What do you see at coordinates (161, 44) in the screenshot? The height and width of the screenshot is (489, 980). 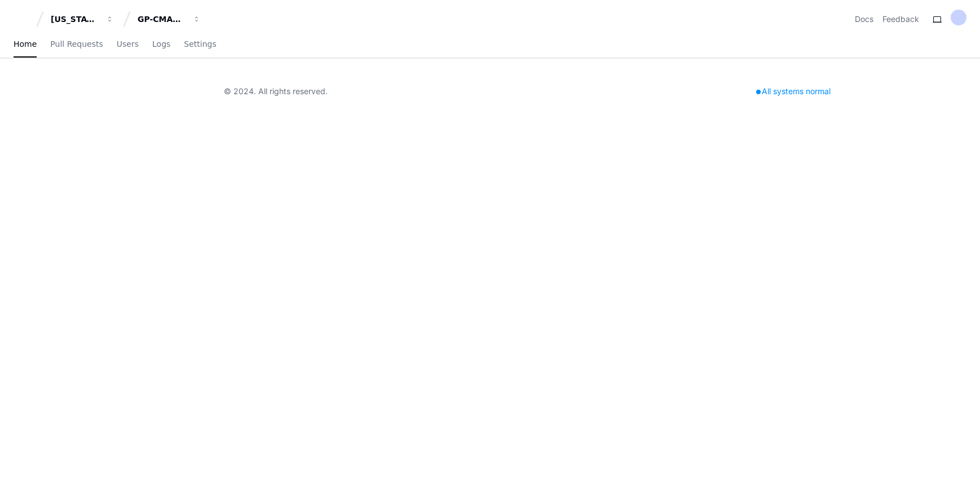 I see `span: Logs` at bounding box center [161, 44].